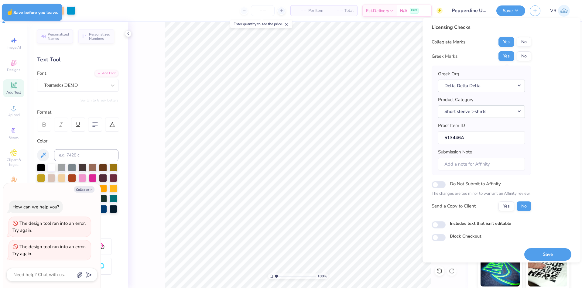 Image resolution: width=582 pixels, height=288 pixels. I want to click on div: Licensing Checks, so click(481, 27).